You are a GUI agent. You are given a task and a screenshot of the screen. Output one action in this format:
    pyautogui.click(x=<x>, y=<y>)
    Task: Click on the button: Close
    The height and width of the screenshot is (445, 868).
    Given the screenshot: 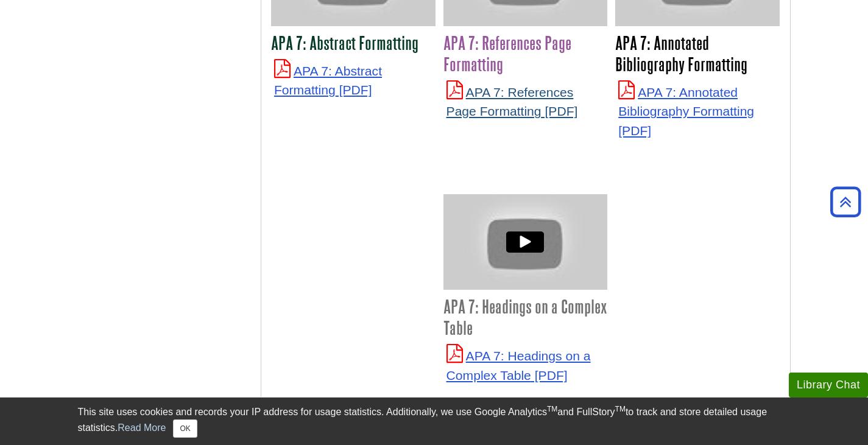 What is the action you would take?
    pyautogui.click(x=184, y=429)
    